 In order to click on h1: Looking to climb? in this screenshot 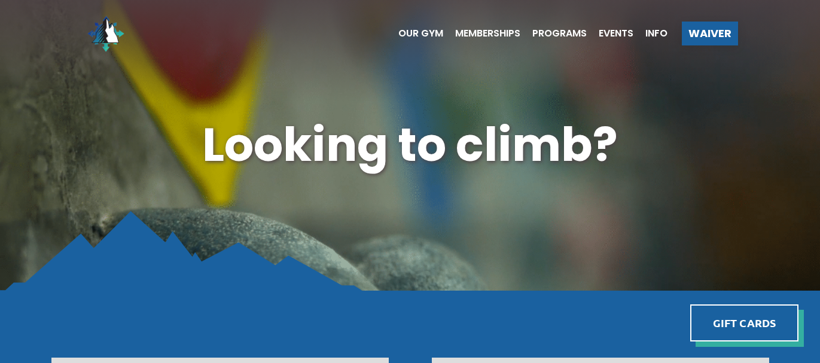, I will do `click(410, 145)`.